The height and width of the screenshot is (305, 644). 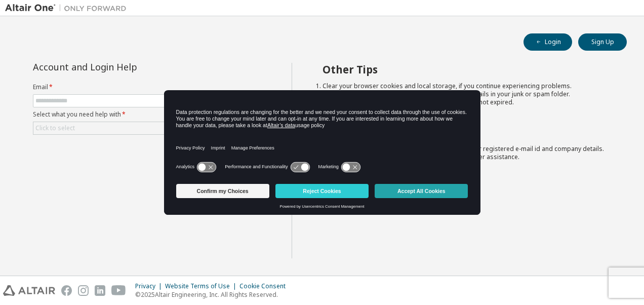 What do you see at coordinates (83, 290) in the screenshot?
I see `img: instagram.svg` at bounding box center [83, 290].